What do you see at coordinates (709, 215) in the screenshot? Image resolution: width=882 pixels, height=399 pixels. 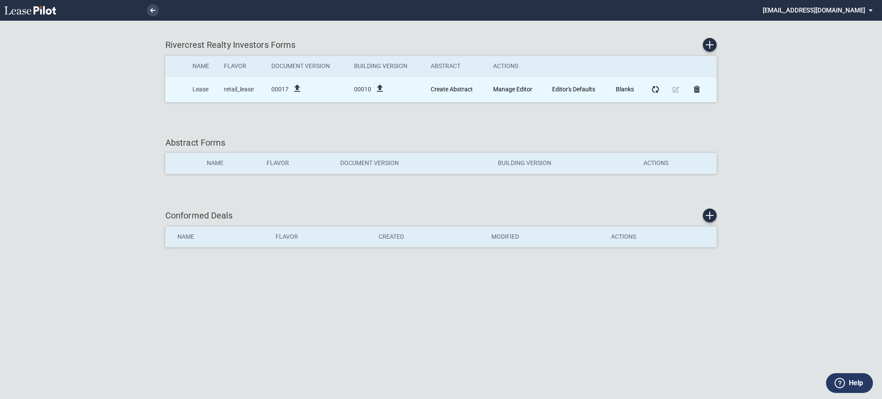 I see `a: Create new conformed deal` at bounding box center [709, 215].